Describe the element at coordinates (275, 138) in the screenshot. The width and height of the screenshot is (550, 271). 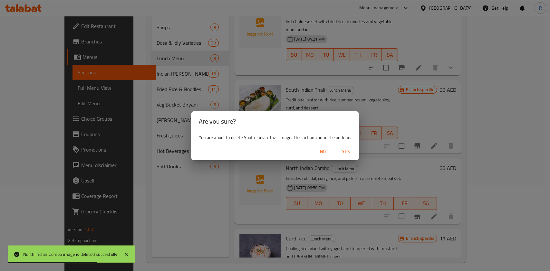
I see `div: You are about to delete South Indian Thali image. This action cannot be undone.` at that location.